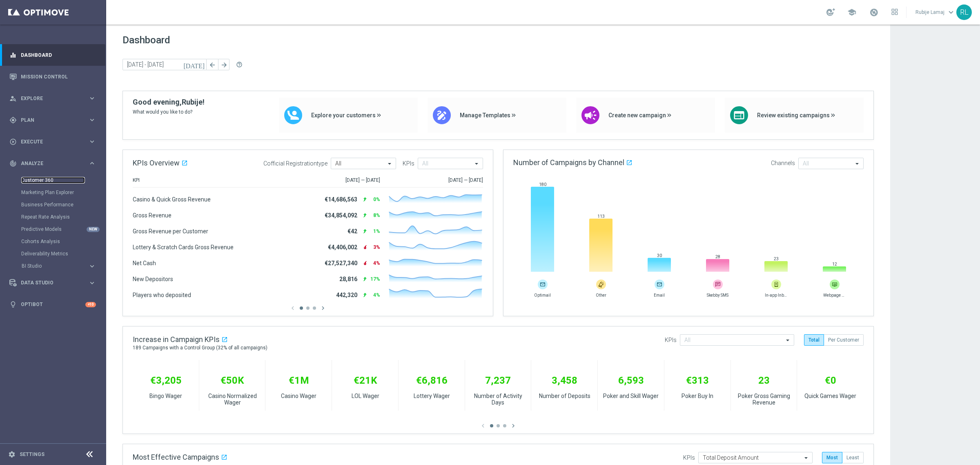 Image resolution: width=980 pixels, height=465 pixels. I want to click on div: Data Studio keyboard_arrow_right, so click(53, 282).